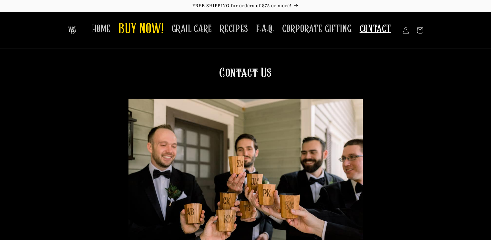  Describe the element at coordinates (192, 29) in the screenshot. I see `span: GRAIL CARE` at that location.